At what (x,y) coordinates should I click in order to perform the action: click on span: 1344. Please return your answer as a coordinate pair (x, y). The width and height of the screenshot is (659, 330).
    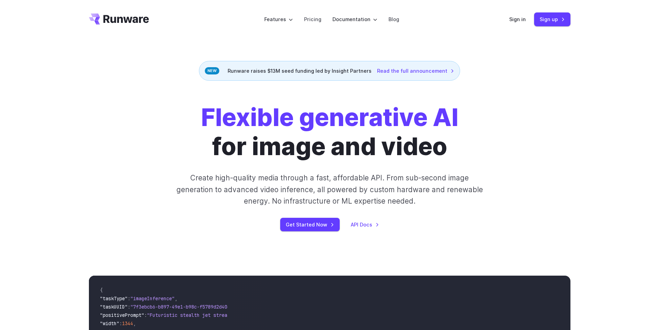
    Looking at the image, I should click on (128, 323).